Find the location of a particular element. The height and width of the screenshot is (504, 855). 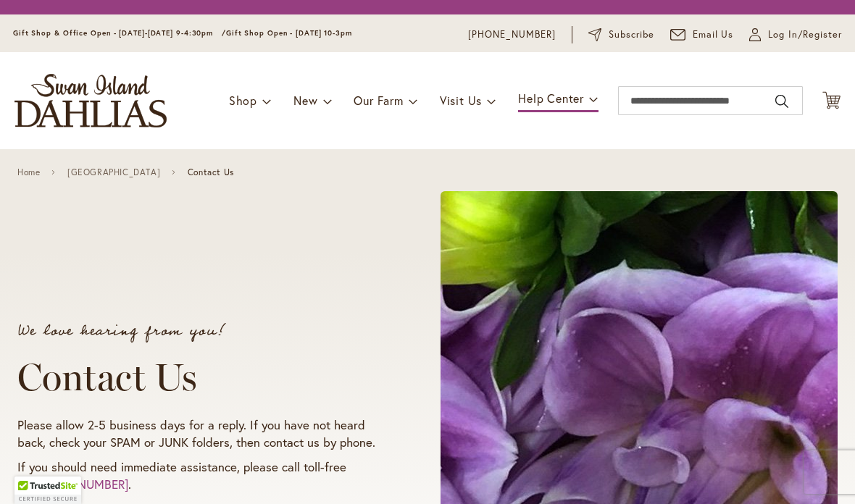

button: Search is located at coordinates (782, 102).